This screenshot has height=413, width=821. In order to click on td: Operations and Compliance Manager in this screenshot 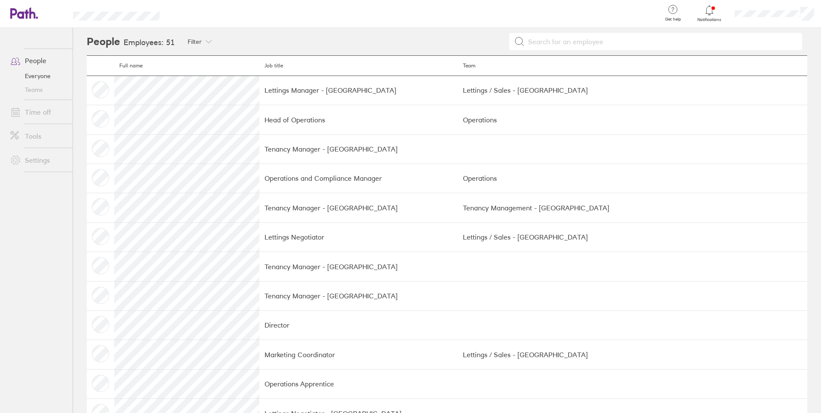, I will do `click(359, 178)`.